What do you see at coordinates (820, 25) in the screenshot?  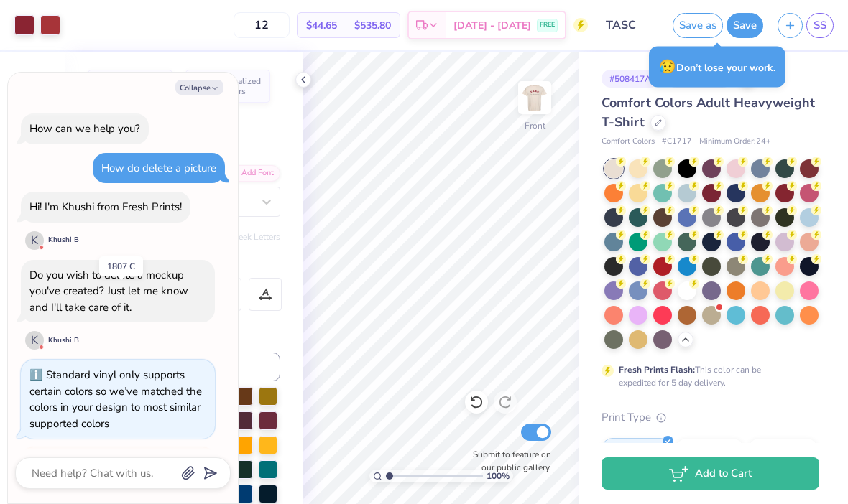 I see `span: SS` at bounding box center [820, 25].